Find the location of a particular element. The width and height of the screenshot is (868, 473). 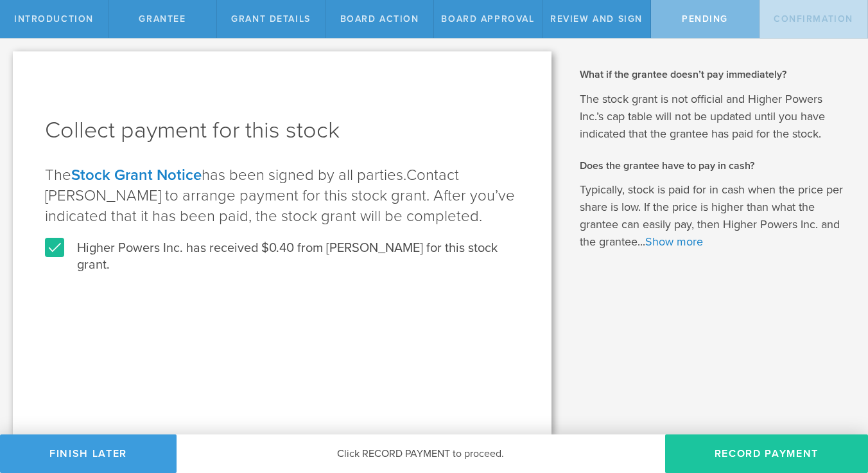

a: Show more is located at coordinates (675, 241).